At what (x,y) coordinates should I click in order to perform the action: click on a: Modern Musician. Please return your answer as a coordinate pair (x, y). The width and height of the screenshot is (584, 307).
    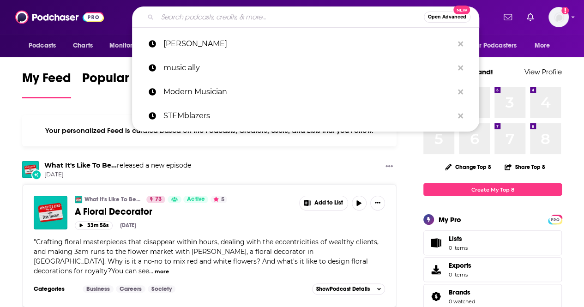
    Looking at the image, I should click on (306, 92).